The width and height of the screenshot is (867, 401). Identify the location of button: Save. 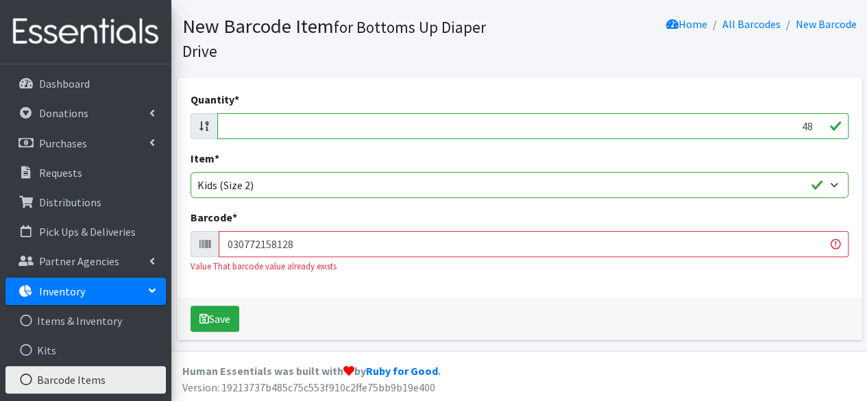
(214, 319).